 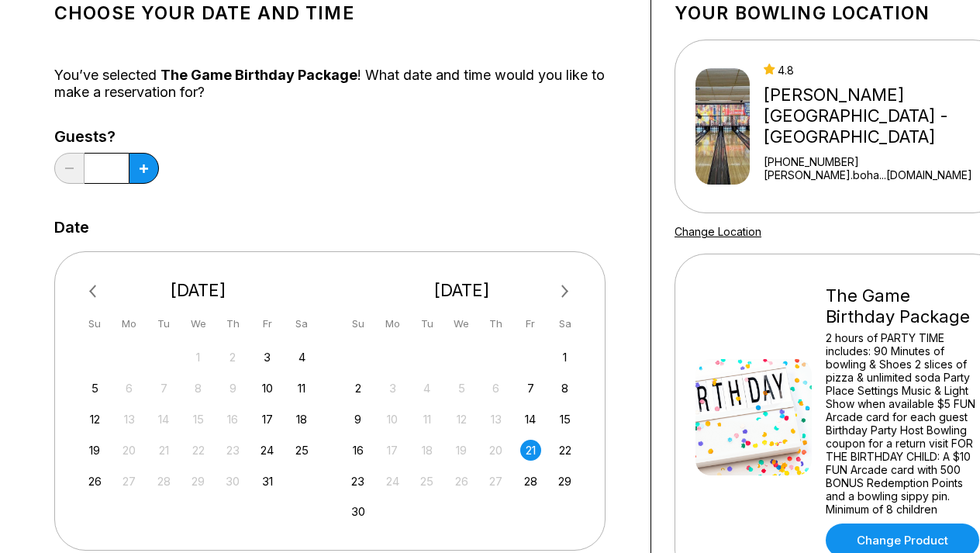 What do you see at coordinates (197, 419) in the screenshot?
I see `div: Not available Wednesday, October 15th, 2025` at bounding box center [197, 419].